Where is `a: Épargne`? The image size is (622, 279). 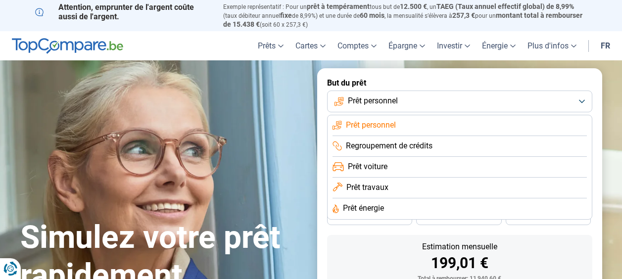
a: Épargne is located at coordinates (407, 46).